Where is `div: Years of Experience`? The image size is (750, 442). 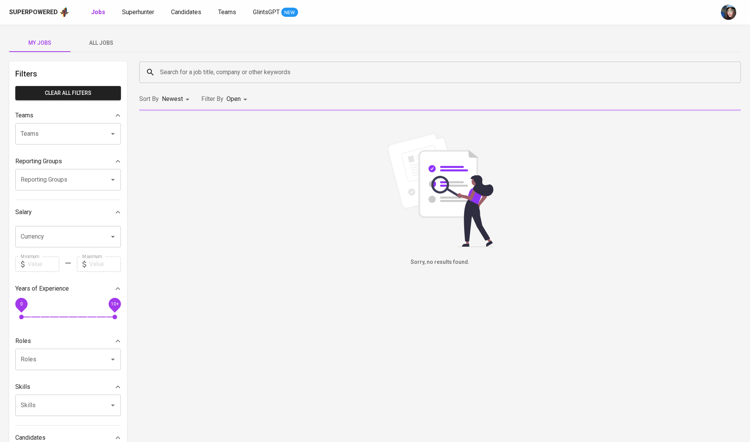 div: Years of Experience is located at coordinates (68, 289).